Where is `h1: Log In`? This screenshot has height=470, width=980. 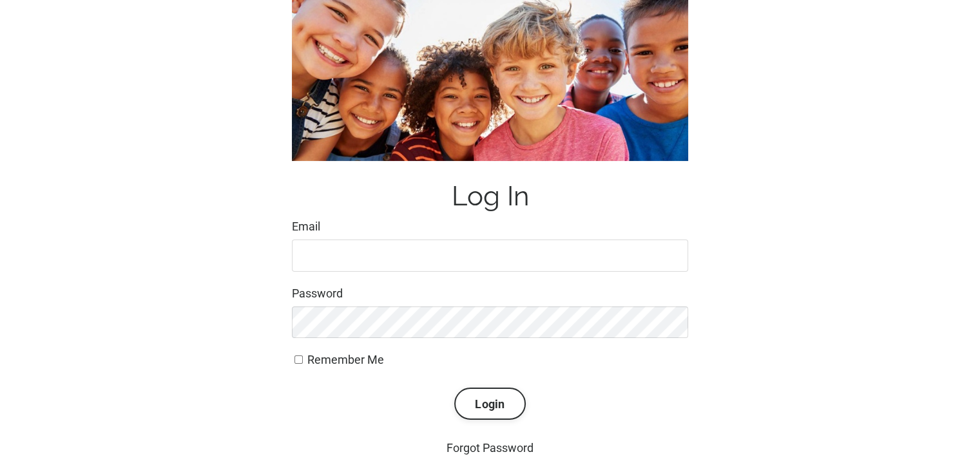
h1: Log In is located at coordinates (490, 196).